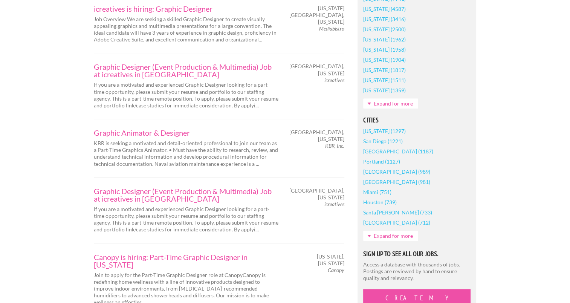  What do you see at coordinates (383, 141) in the screenshot?
I see `a: San Diego (1221)` at bounding box center [383, 141].